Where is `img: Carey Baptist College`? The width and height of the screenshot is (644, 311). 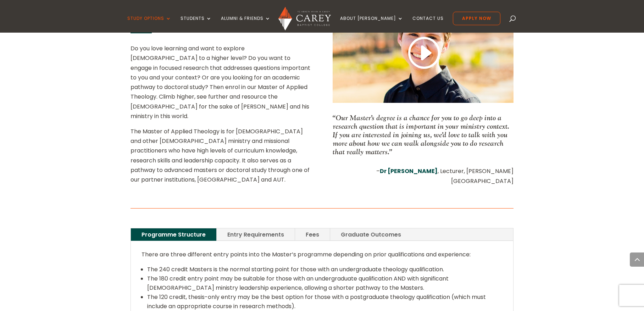
img: Carey Baptist College is located at coordinates (304, 19).